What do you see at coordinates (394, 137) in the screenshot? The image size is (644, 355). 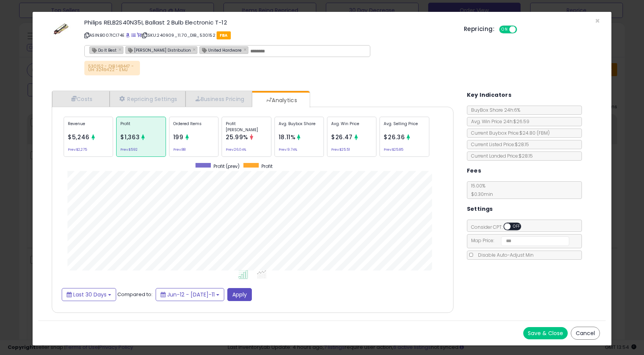 I see `span: $26.36` at bounding box center [394, 137].